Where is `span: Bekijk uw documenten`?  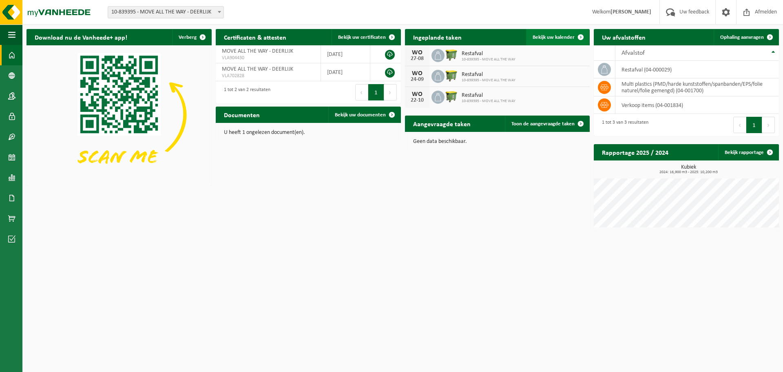 span: Bekijk uw documenten is located at coordinates (360, 115).